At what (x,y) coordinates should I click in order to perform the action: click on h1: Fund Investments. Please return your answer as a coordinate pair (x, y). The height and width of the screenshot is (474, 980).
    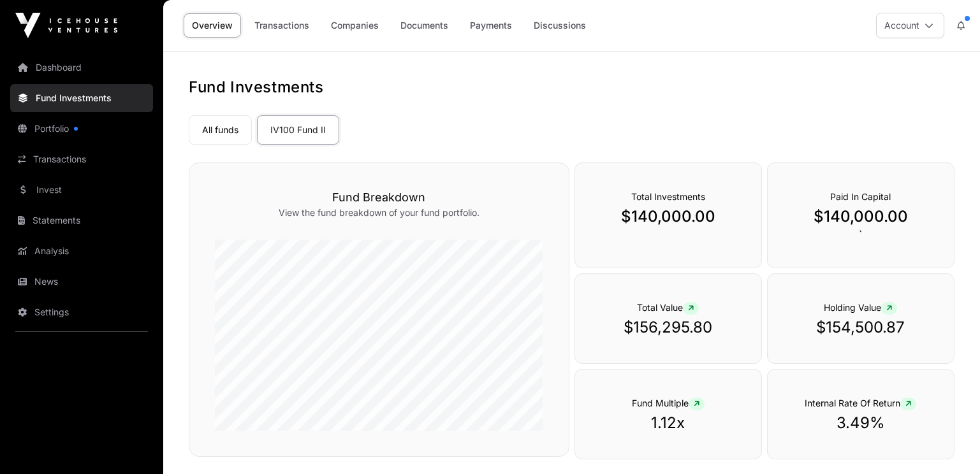
    Looking at the image, I should click on (571, 88).